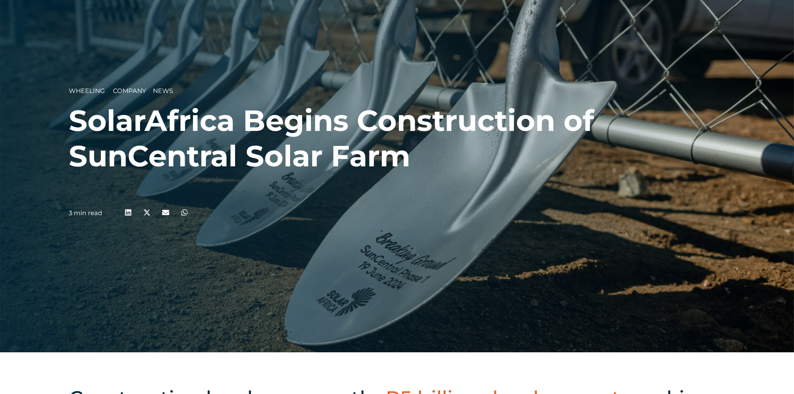 The height and width of the screenshot is (394, 794). What do you see at coordinates (163, 90) in the screenshot?
I see `span: News` at bounding box center [163, 90].